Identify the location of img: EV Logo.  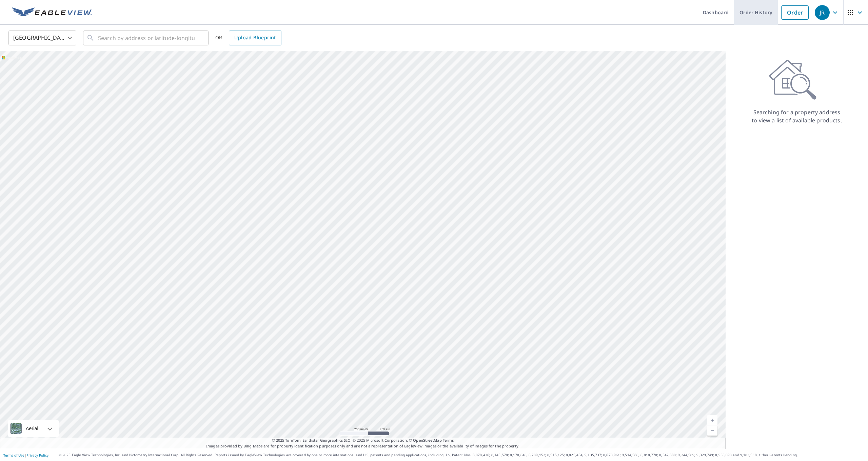
(52, 13).